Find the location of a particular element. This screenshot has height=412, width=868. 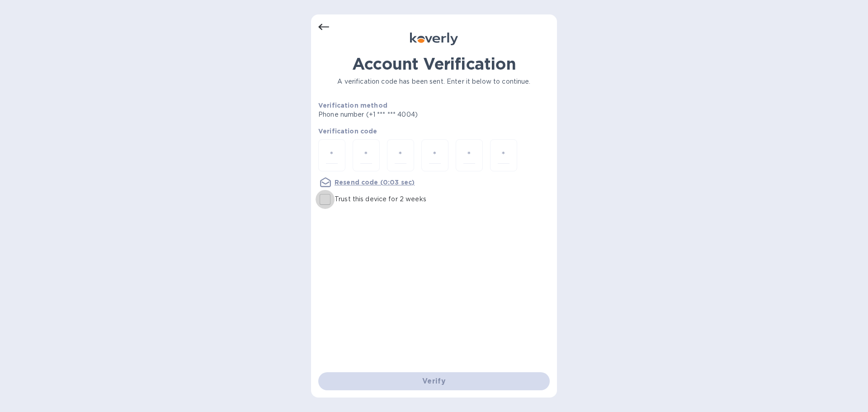

h1: Account Verification is located at coordinates (434, 64).